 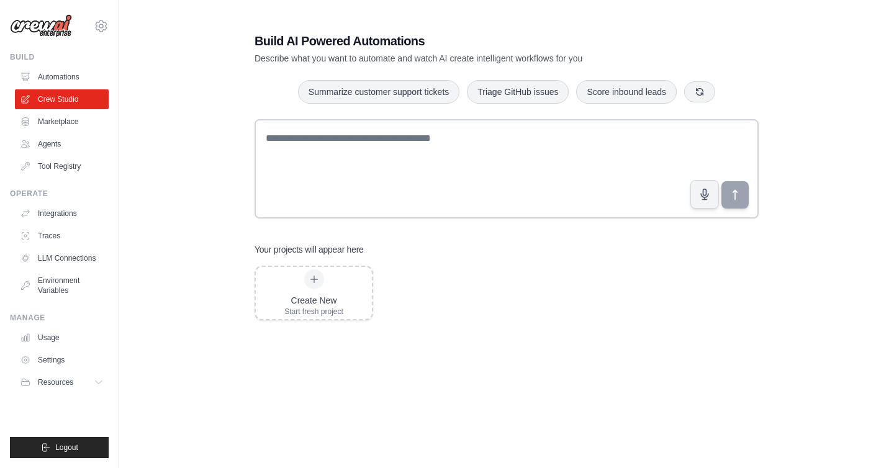 What do you see at coordinates (61, 122) in the screenshot?
I see `a: Marketplace` at bounding box center [61, 122].